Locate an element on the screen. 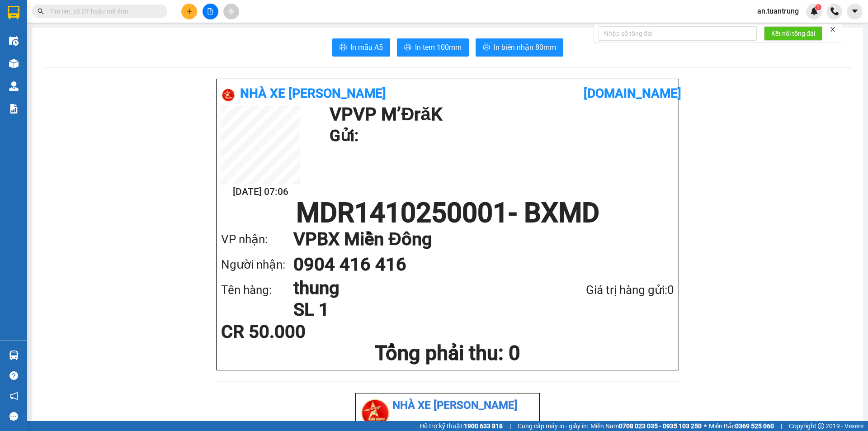 This screenshot has height=431, width=868. img: phone-icon is located at coordinates (835, 11).